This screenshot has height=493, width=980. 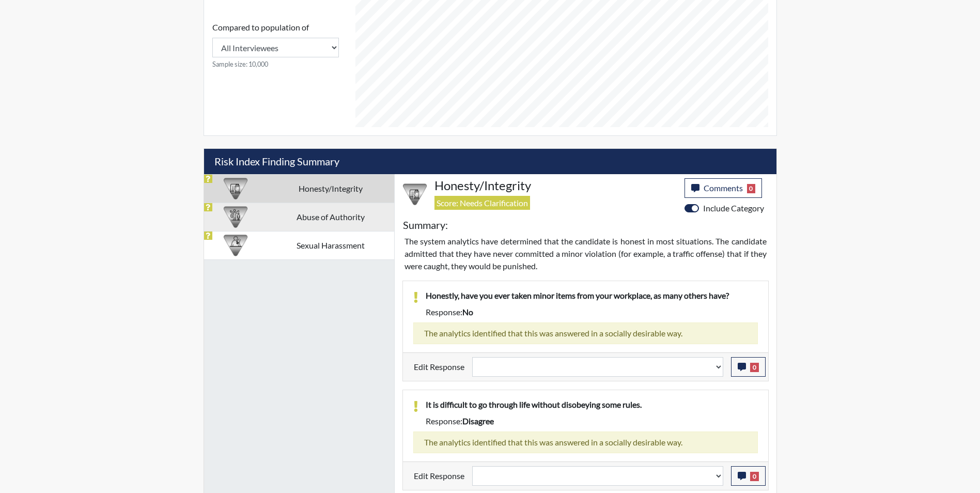 I want to click on div: Consistency Score comparison among population, so click(x=276, y=45).